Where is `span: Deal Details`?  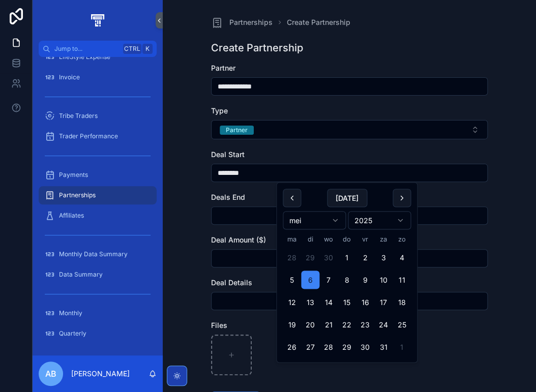 span: Deal Details is located at coordinates (232, 282).